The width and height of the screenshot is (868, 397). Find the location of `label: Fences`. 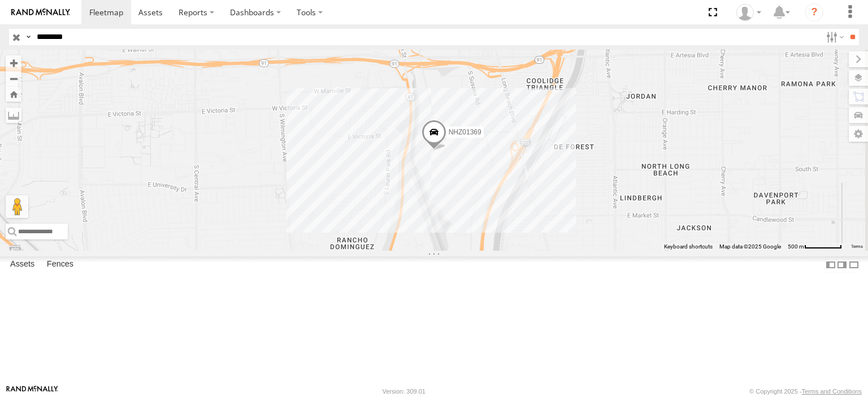

label: Fences is located at coordinates (60, 265).